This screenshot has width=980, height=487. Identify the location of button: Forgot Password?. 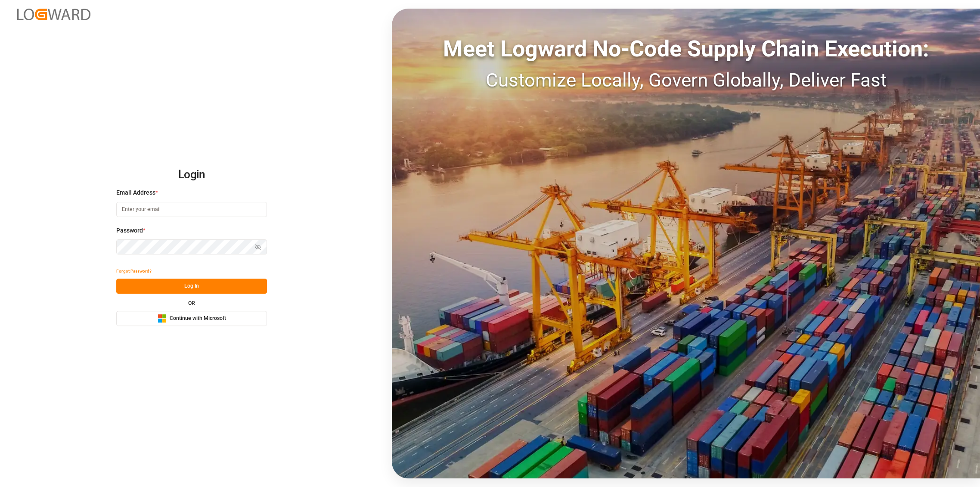
(134, 271).